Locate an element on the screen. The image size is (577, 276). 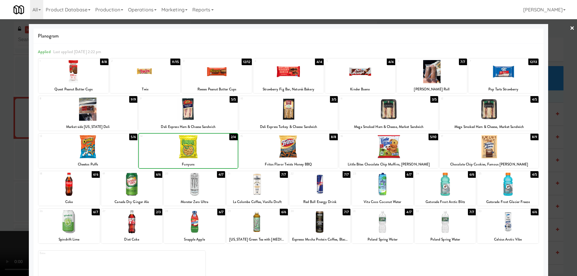
div: Celsius Arctic Vibe is located at coordinates (508, 239).